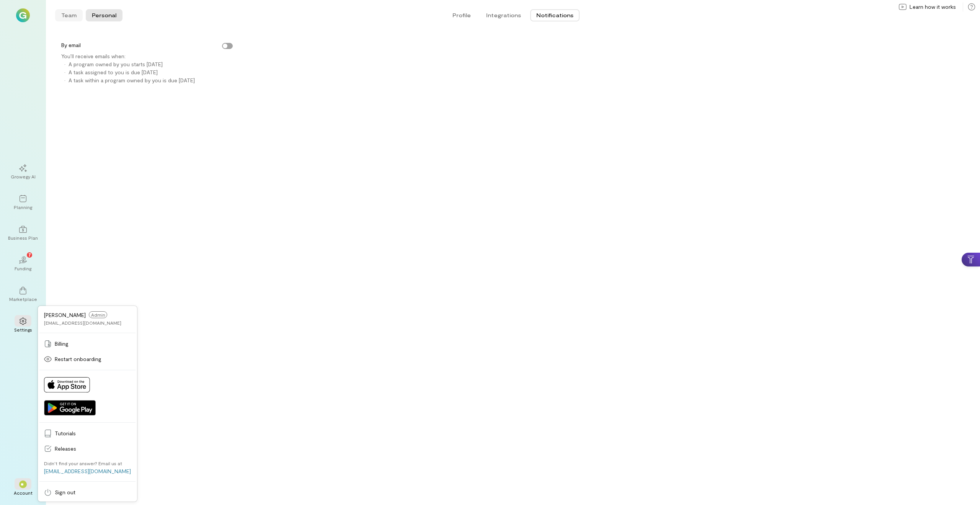 This screenshot has height=505, width=980. What do you see at coordinates (87, 493) in the screenshot?
I see `a: Sign out` at bounding box center [87, 493].